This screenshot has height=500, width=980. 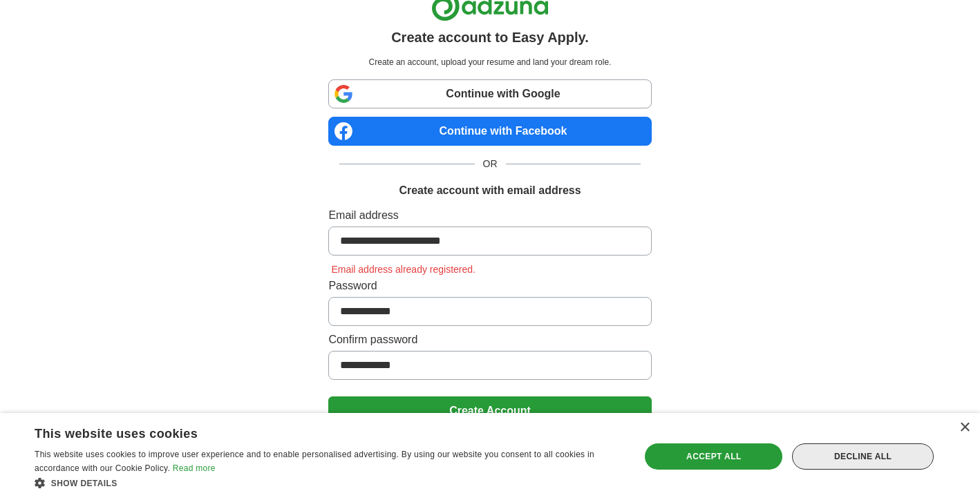 What do you see at coordinates (713, 457) in the screenshot?
I see `div: Accept all` at bounding box center [713, 457].